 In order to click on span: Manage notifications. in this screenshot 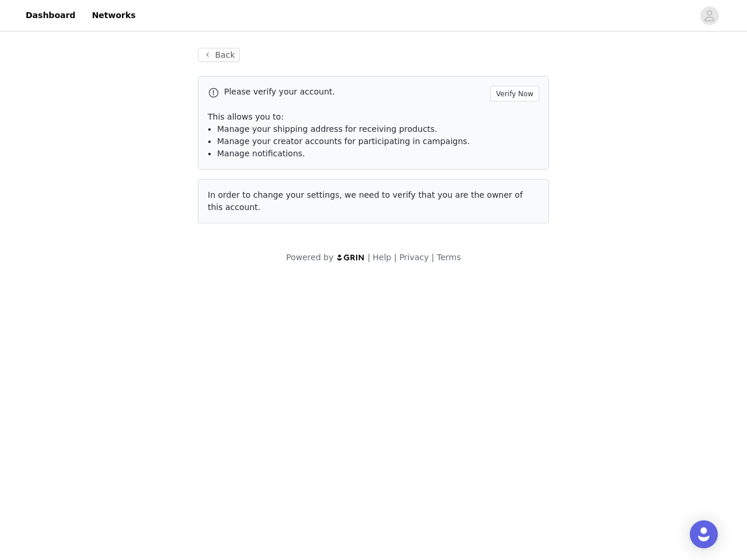, I will do `click(260, 154)`.